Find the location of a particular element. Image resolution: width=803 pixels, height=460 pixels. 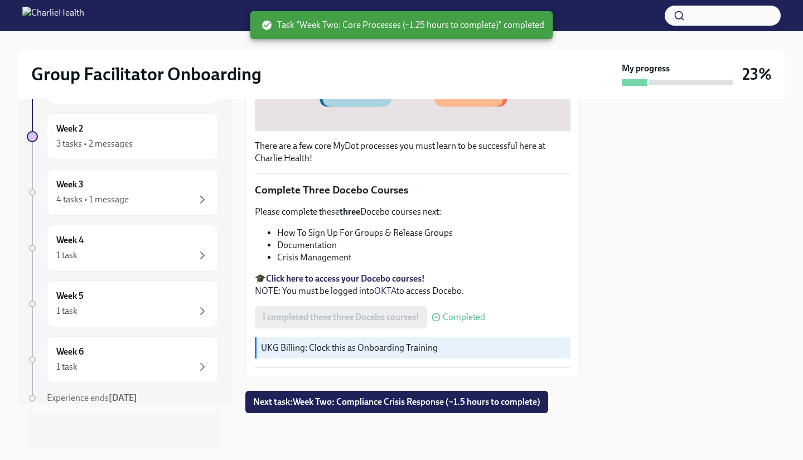

a: OKTA is located at coordinates (385, 291).